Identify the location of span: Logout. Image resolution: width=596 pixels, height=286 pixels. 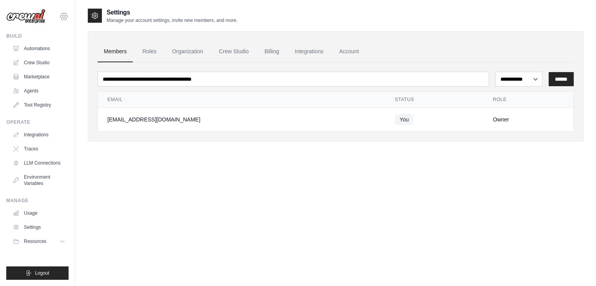
(42, 273).